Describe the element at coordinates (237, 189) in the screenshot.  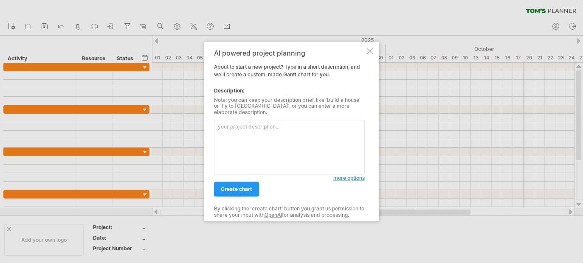
I see `a: create chart` at that location.